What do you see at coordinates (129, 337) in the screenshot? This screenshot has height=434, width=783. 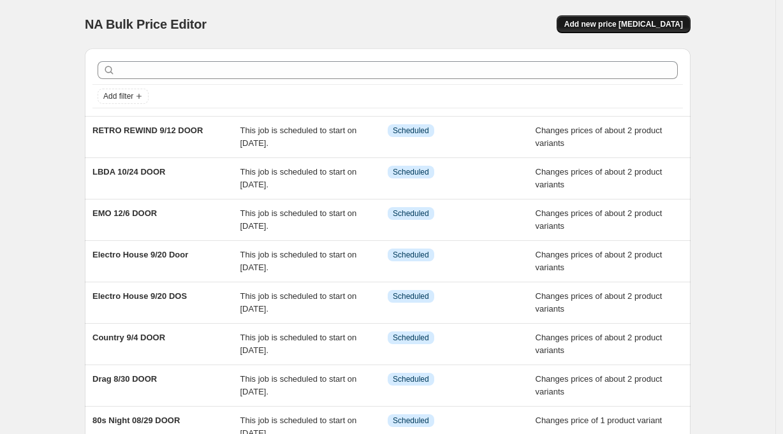 I see `span: Country 9/4 DOOR` at bounding box center [129, 337].